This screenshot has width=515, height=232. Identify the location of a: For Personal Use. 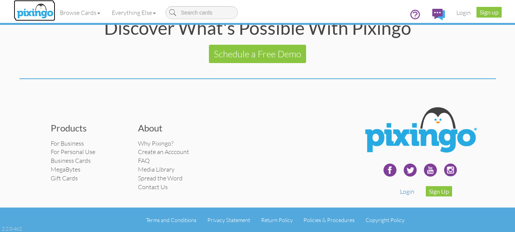
(73, 151).